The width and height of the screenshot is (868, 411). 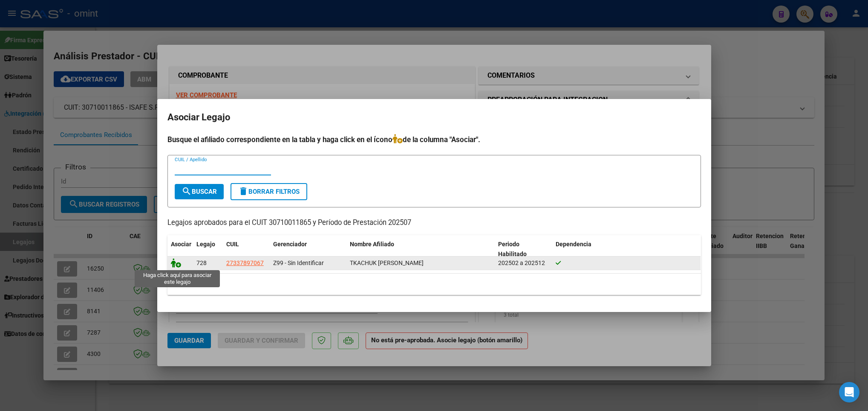 I want to click on button: Borrar Filtros, so click(x=269, y=192).